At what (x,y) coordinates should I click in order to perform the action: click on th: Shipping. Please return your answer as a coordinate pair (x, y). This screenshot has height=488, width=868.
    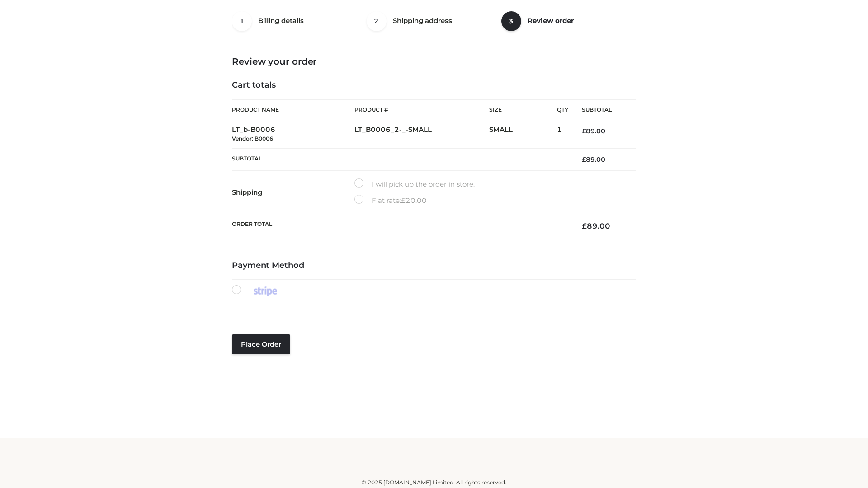
    Looking at the image, I should click on (293, 193).